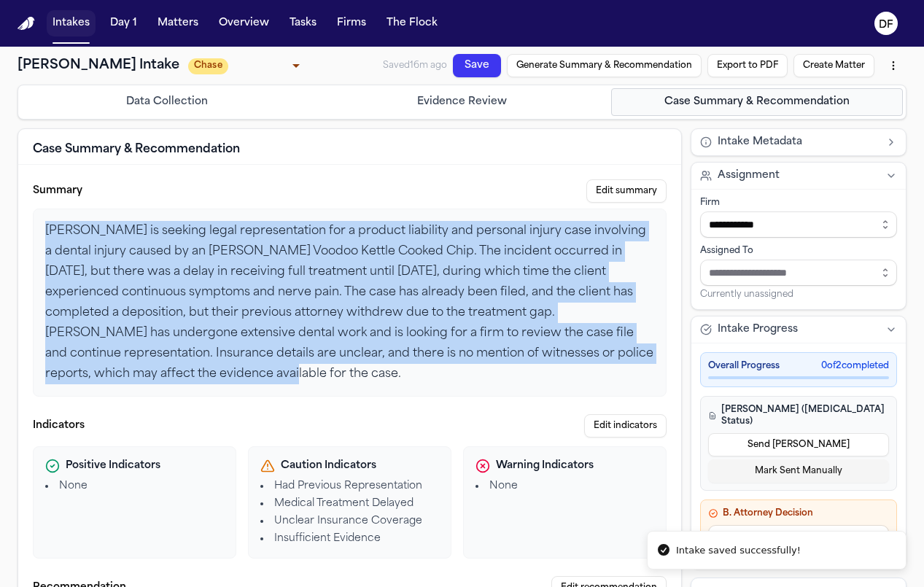 This screenshot has width=924, height=587. What do you see at coordinates (799, 330) in the screenshot?
I see `button: Intake Progress` at bounding box center [799, 330].